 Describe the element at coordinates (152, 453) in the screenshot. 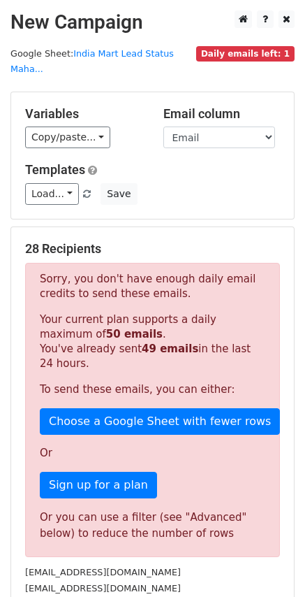

I see `p: Or` at that location.